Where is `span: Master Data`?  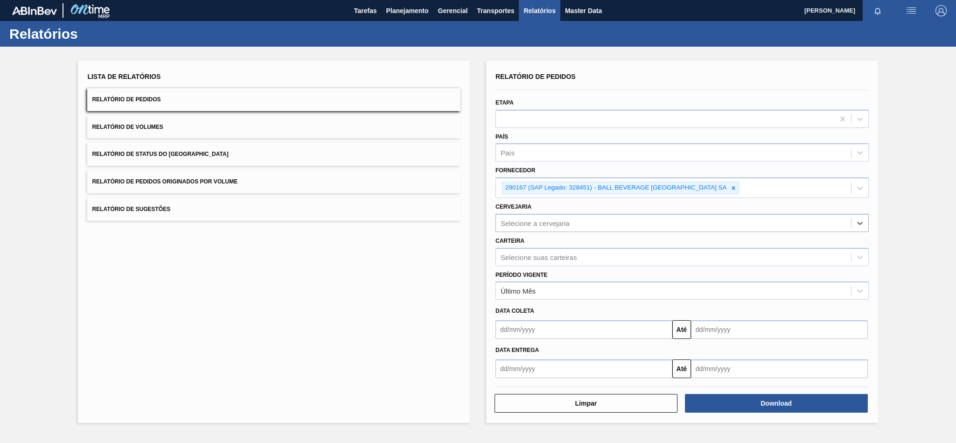
span: Master Data is located at coordinates (583, 11).